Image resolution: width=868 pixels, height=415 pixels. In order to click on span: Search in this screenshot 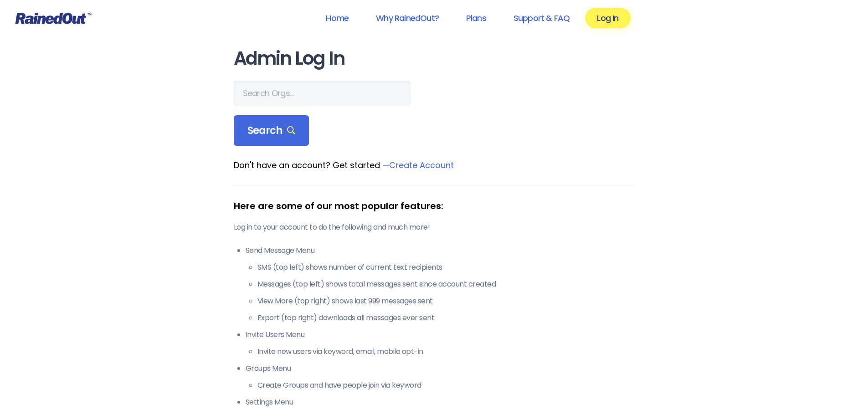, I will do `click(271, 131)`.